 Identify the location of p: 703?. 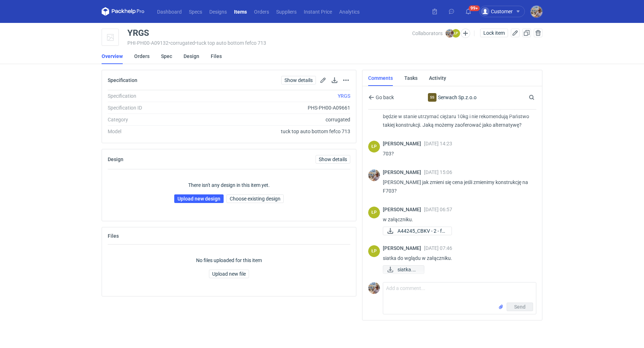
(456, 154).